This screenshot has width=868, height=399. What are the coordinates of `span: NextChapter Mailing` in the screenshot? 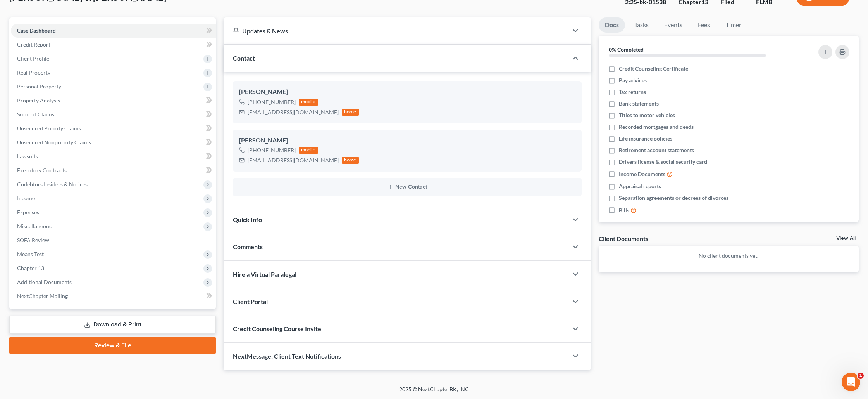 It's located at (42, 296).